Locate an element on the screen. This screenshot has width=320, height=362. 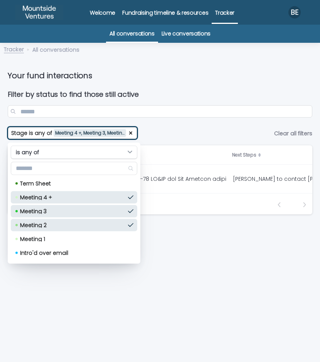
h1: Filter by status to find those still active is located at coordinates (160, 94).